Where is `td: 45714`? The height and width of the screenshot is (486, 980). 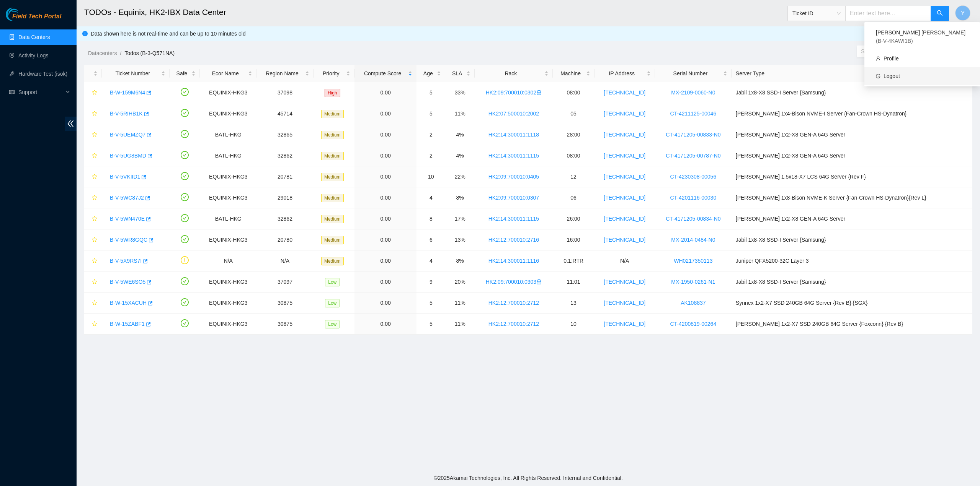 td: 45714 is located at coordinates (284, 114).